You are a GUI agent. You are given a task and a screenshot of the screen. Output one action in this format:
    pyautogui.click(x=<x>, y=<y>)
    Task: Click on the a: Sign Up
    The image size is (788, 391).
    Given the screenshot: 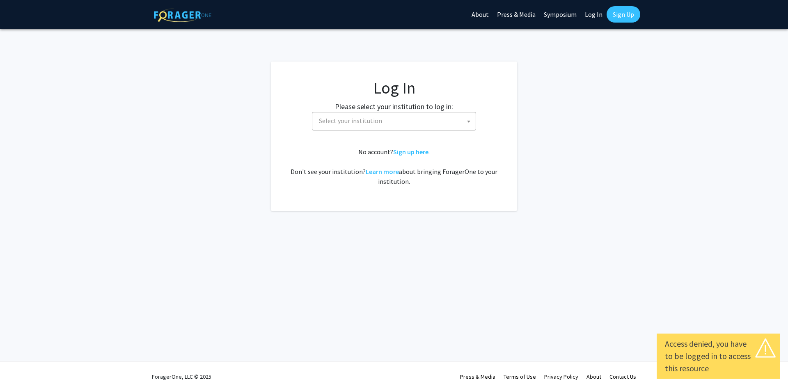 What is the action you would take?
    pyautogui.click(x=623, y=14)
    